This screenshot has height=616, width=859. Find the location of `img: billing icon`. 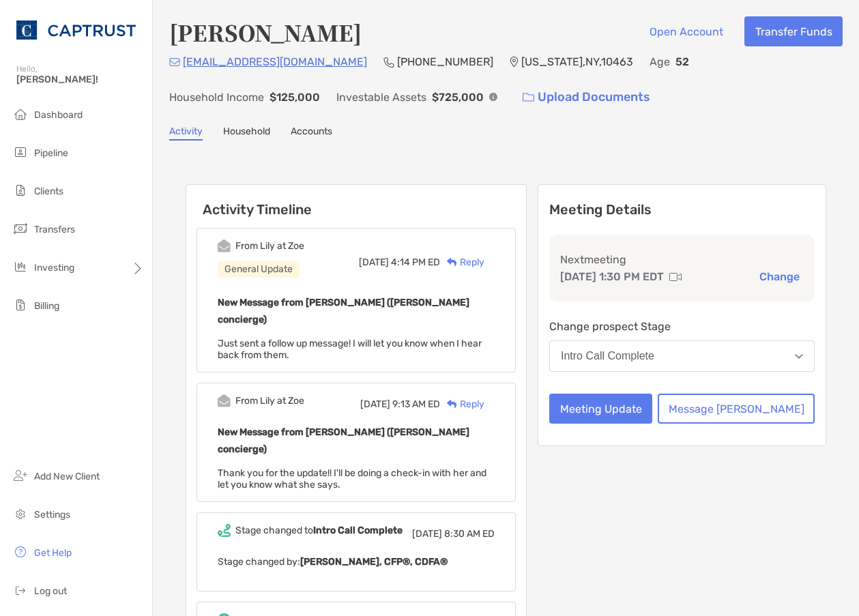

img: billing icon is located at coordinates (20, 305).